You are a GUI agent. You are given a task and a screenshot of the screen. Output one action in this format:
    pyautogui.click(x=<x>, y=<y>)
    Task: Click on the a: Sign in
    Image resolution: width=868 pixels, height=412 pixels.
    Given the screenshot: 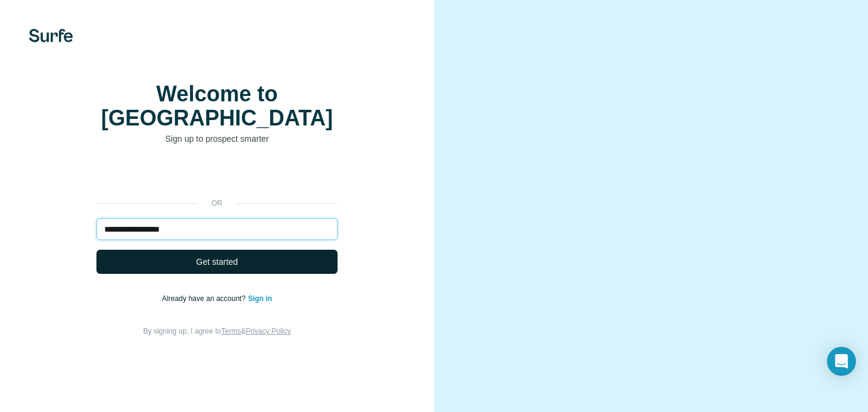 What is the action you would take?
    pyautogui.click(x=260, y=299)
    